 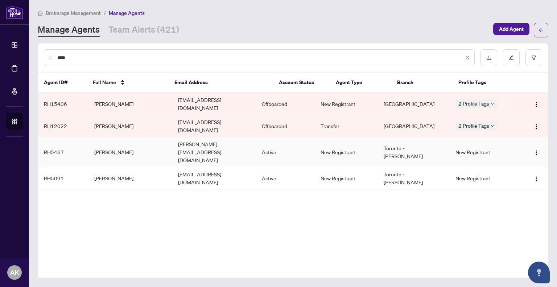 I want to click on a: Team Alerts (421), so click(x=143, y=30).